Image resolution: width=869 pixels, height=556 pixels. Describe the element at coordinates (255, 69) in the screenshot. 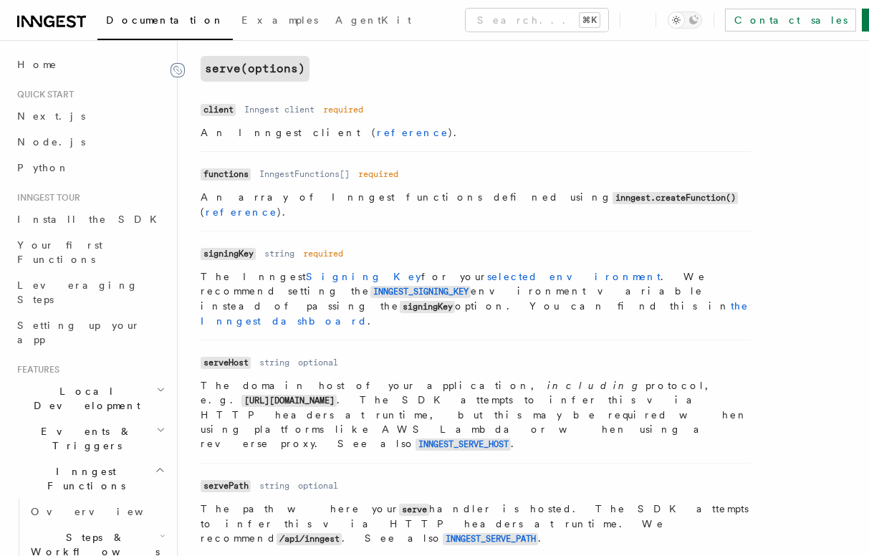

I see `a: serve(options)` at that location.